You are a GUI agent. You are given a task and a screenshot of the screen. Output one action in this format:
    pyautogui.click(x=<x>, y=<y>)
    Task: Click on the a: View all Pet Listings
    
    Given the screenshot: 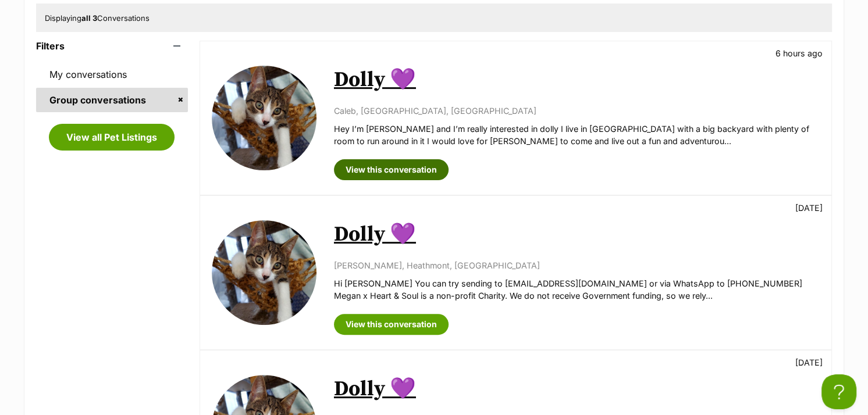 What is the action you would take?
    pyautogui.click(x=112, y=137)
    